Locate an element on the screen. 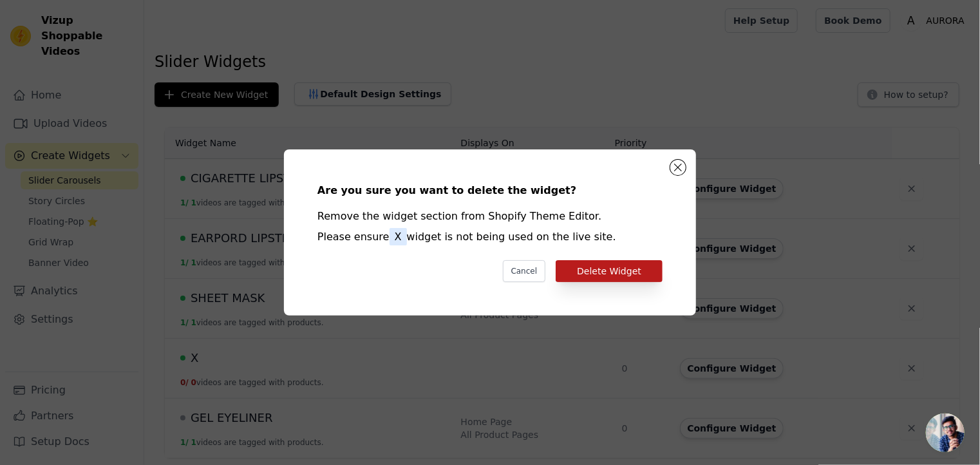  div: Remove the widget section from Shopify Theme Editor. is located at coordinates (490, 216).